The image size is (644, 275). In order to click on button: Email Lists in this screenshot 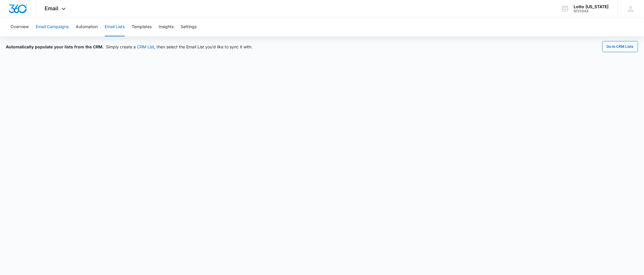, I will do `click(114, 27)`.